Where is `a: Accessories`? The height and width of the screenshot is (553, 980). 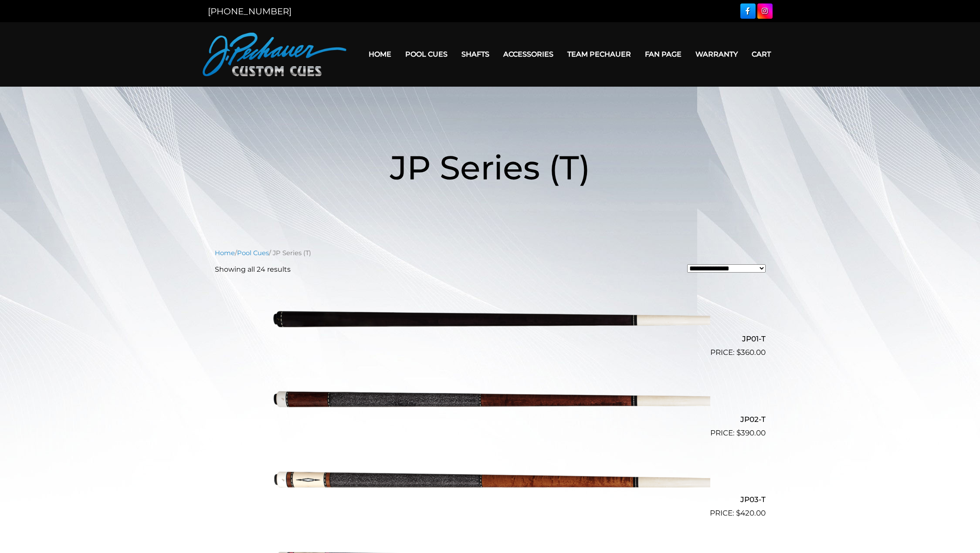
a: Accessories is located at coordinates (528, 54).